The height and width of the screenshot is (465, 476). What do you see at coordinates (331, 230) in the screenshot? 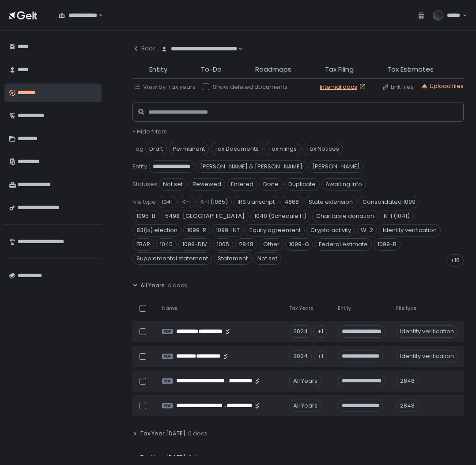
I see `span: Crypto activity` at bounding box center [331, 230].